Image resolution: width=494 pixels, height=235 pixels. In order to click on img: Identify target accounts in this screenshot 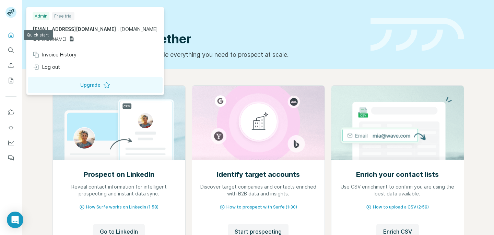, I will do `click(259, 123)`.